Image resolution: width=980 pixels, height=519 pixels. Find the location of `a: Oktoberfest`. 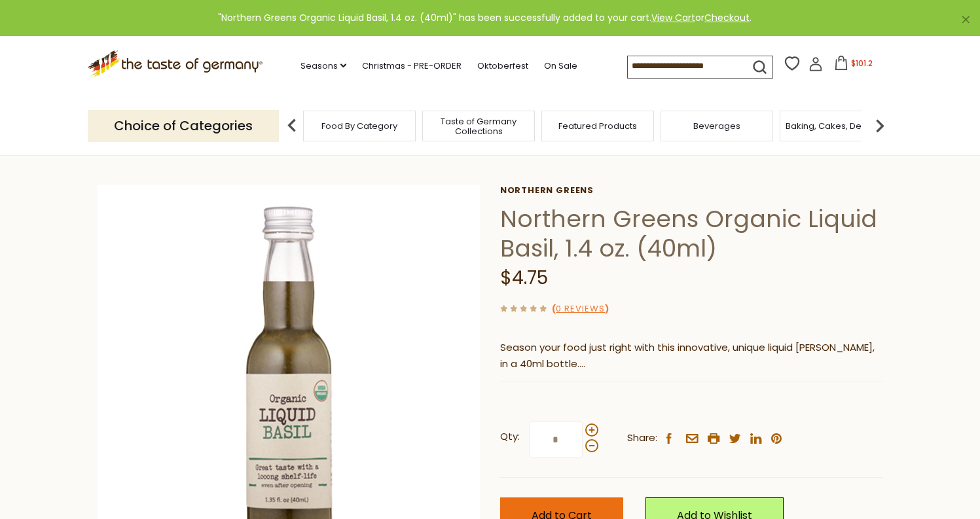

a: Oktoberfest is located at coordinates (503, 66).